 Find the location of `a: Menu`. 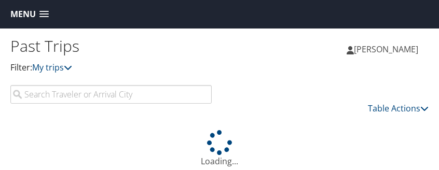

a: Menu is located at coordinates (30, 14).